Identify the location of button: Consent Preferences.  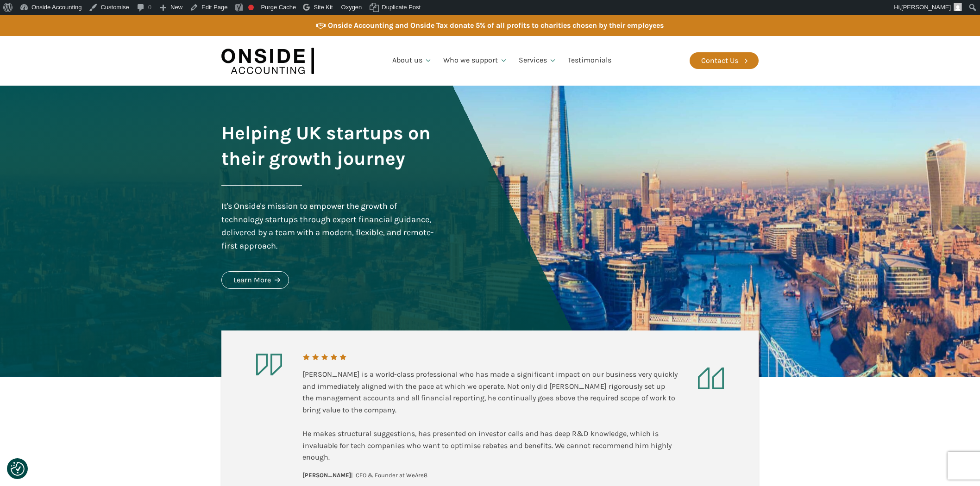
(17, 469).